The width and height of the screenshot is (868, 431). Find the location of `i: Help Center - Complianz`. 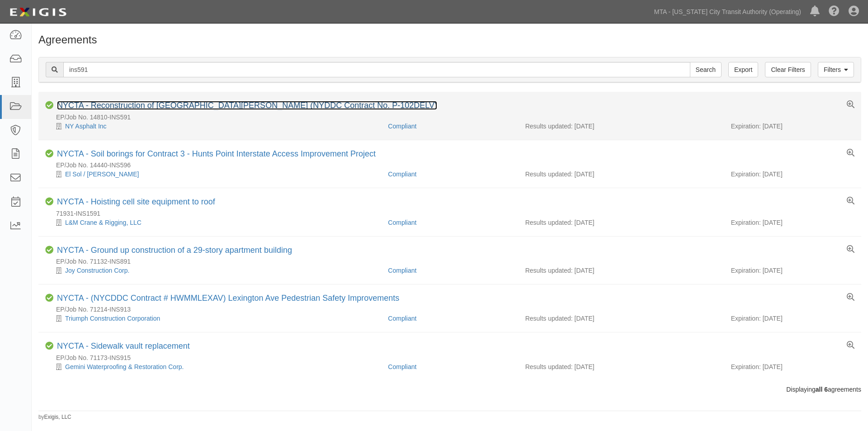

i: Help Center - Complianz is located at coordinates (834, 12).